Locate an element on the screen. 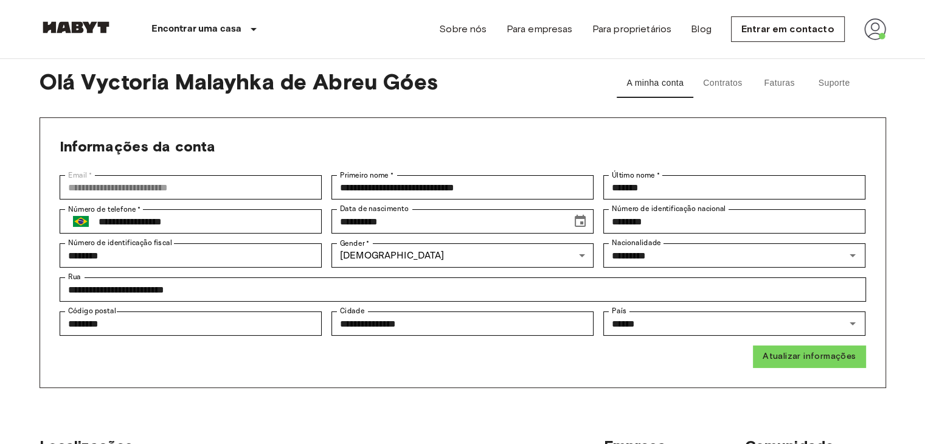  span: Olá Vyctoria Malayhka de Abreu Góes is located at coordinates (312, 83).